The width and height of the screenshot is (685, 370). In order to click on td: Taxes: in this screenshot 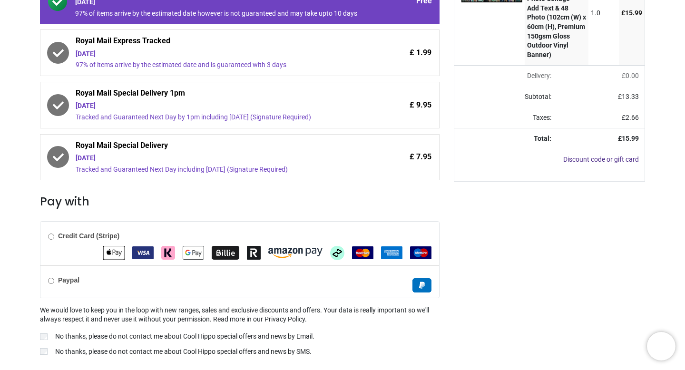, I will do `click(505, 118)`.